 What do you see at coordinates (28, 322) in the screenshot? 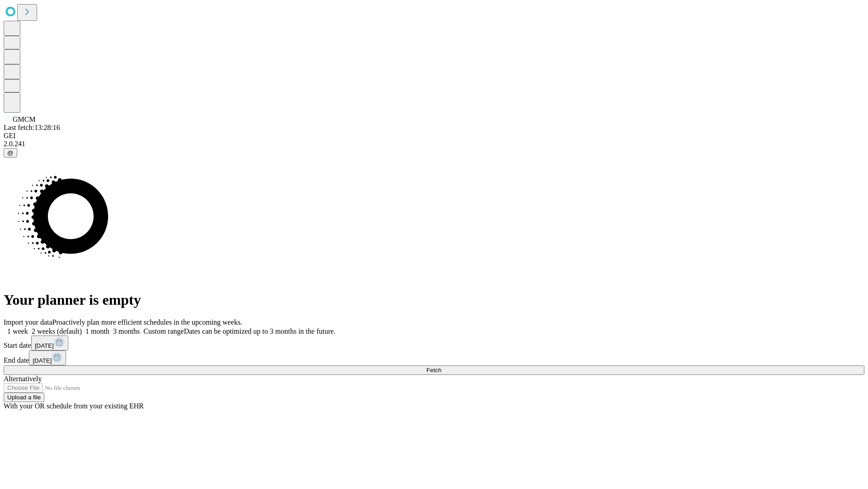
I see `span: Import your data` at bounding box center [28, 322].